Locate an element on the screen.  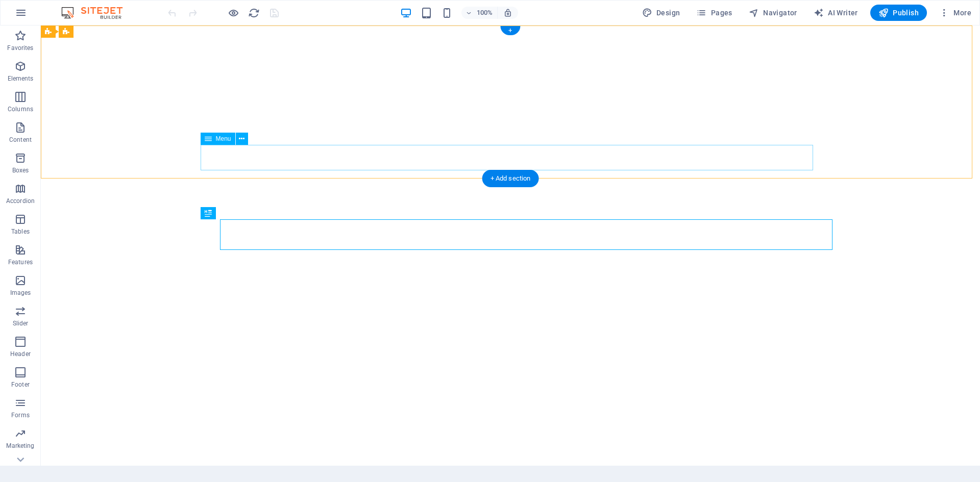
p: Content is located at coordinates (21, 140).